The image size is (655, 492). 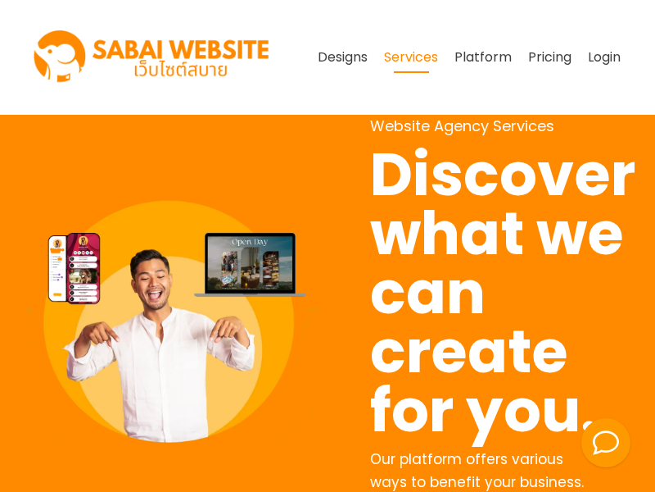 What do you see at coordinates (483, 57) in the screenshot?
I see `a: Platform` at bounding box center [483, 57].